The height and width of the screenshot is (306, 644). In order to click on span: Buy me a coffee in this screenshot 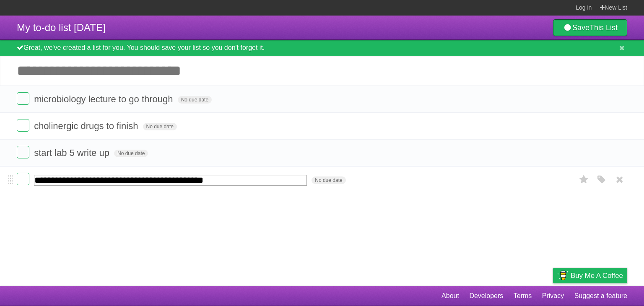, I will do `click(597, 275)`.